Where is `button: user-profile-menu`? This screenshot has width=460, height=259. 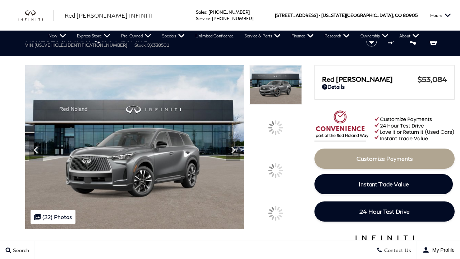
button: user-profile-menu is located at coordinates (439, 250).